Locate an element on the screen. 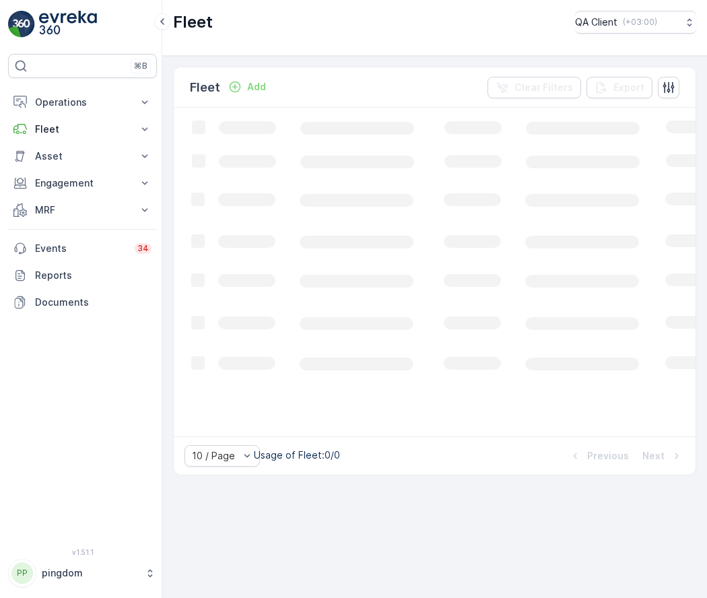 The width and height of the screenshot is (707, 598). button: Export is located at coordinates (620, 88).